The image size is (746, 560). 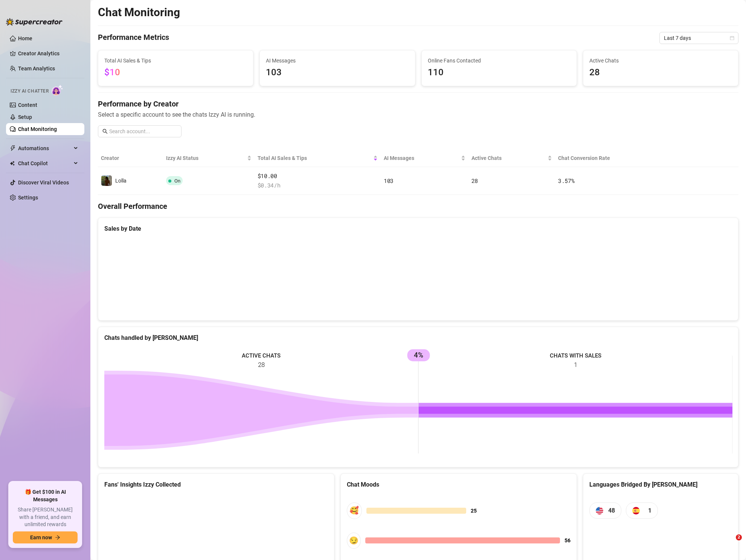 What do you see at coordinates (739, 538) in the screenshot?
I see `span: 2` at bounding box center [739, 538].